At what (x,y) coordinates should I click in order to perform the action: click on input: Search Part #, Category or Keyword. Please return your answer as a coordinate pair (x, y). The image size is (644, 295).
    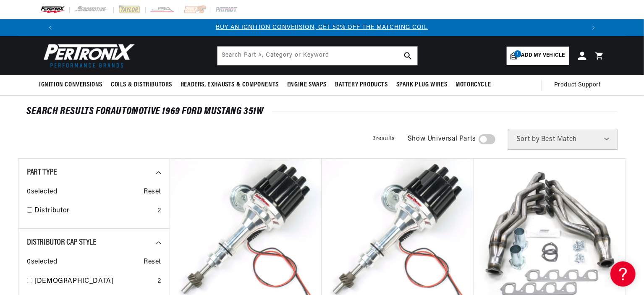
    Looking at the image, I should click on (317, 56).